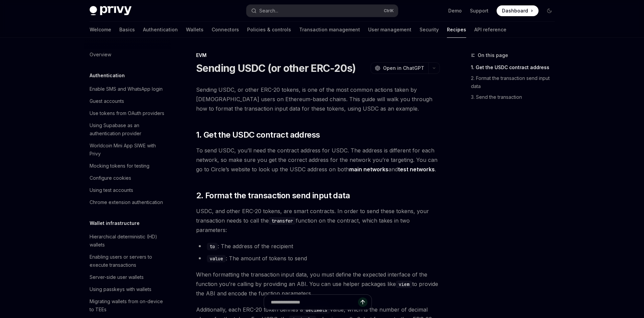 The height and width of the screenshot is (318, 644). I want to click on span: Ctrl K, so click(388, 11).